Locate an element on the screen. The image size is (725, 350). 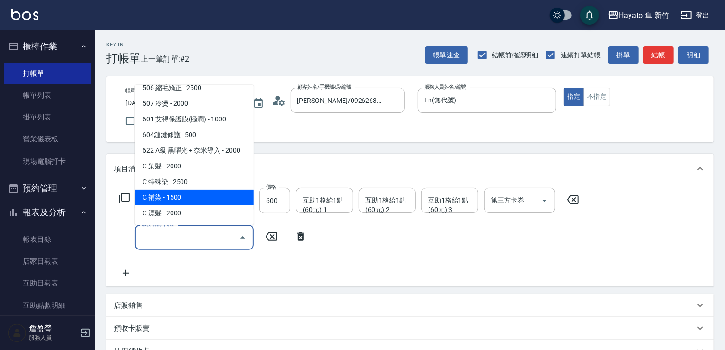
button: 結帳 is located at coordinates (658, 55).